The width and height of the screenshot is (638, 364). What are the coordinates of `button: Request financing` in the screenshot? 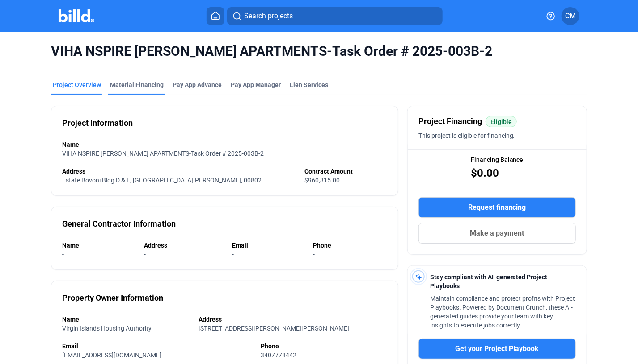 It's located at (497, 208).